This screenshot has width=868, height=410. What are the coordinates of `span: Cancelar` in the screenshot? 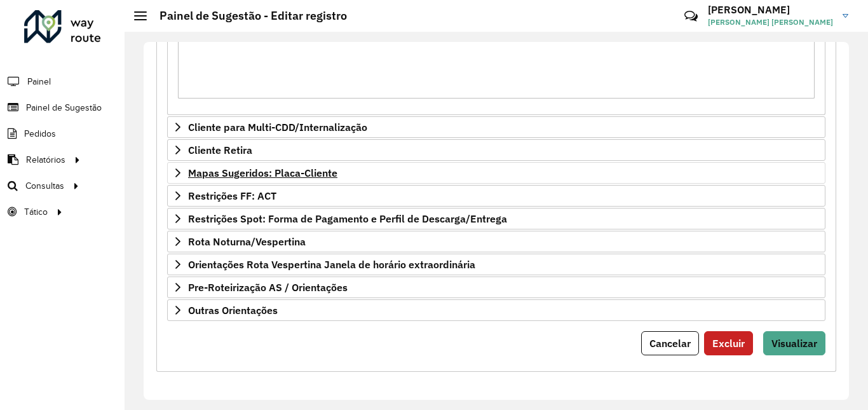 It's located at (670, 344).